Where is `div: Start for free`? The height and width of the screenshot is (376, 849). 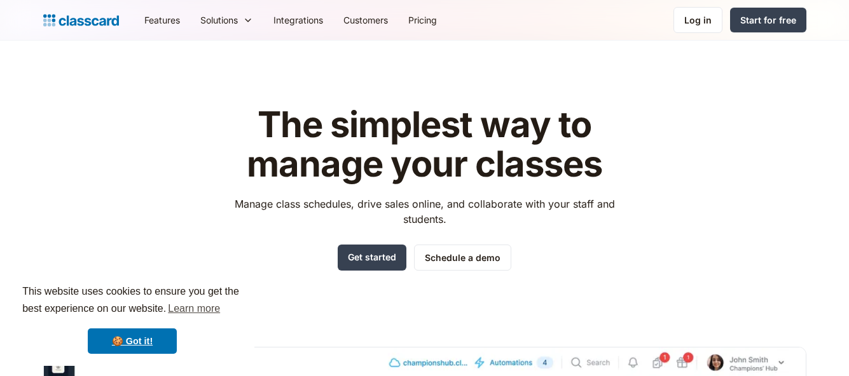 div: Start for free is located at coordinates (768, 20).